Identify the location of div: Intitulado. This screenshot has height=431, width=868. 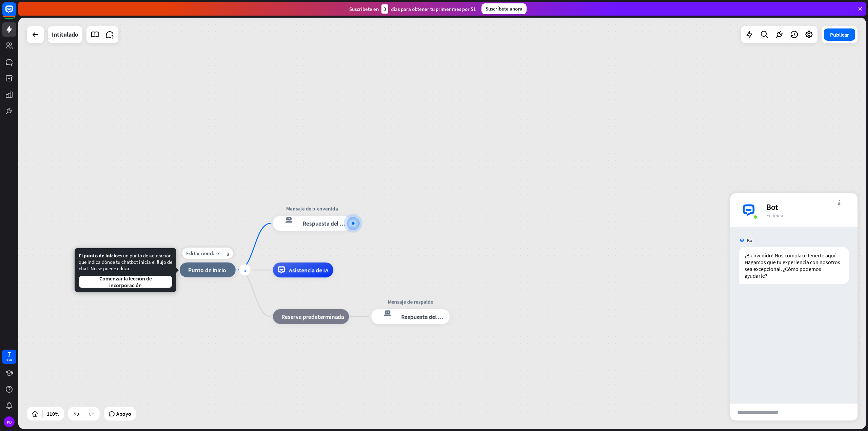
(65, 35).